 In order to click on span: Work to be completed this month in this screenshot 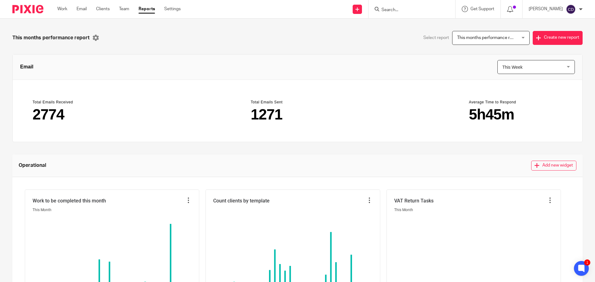, I will do `click(69, 201)`.